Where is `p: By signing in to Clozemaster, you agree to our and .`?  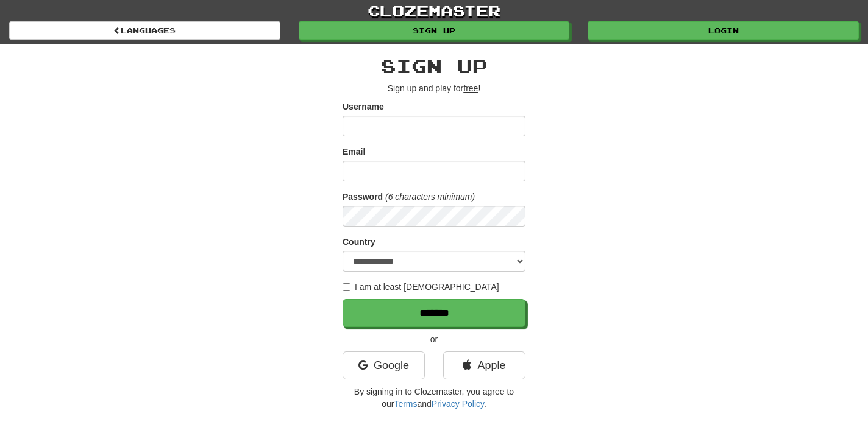 p: By signing in to Clozemaster, you agree to our and . is located at coordinates (434, 397).